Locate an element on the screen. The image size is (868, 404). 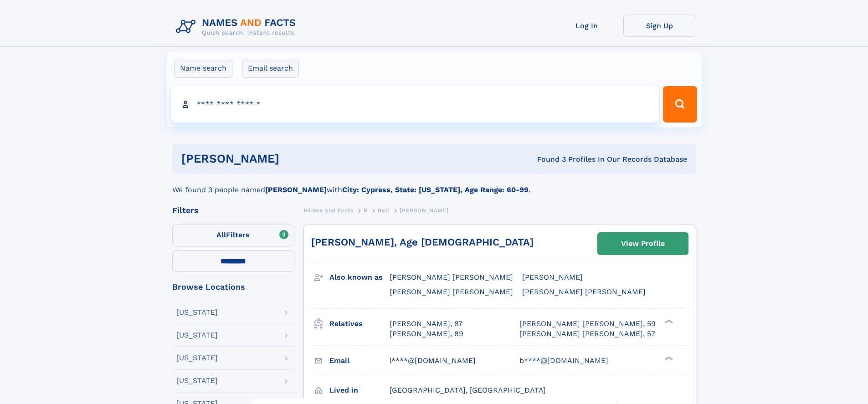
span: Bell is located at coordinates (384, 210).